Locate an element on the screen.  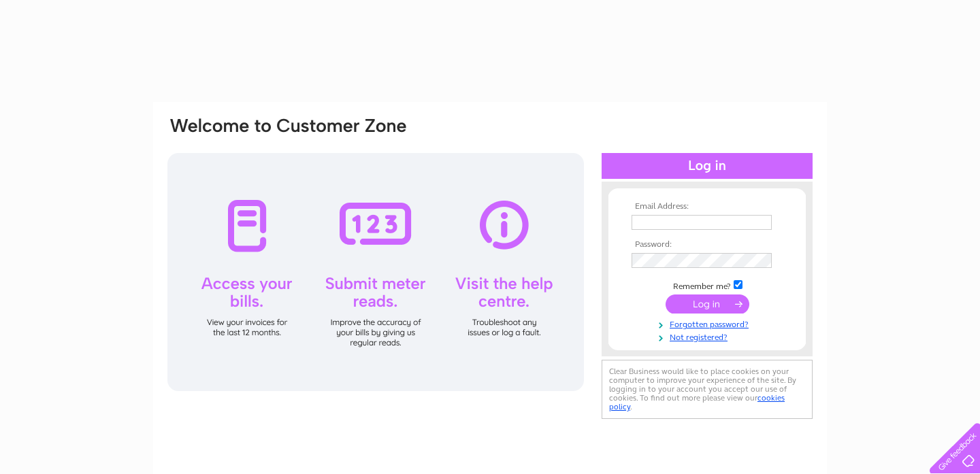
a: cookies policy is located at coordinates (697, 402).